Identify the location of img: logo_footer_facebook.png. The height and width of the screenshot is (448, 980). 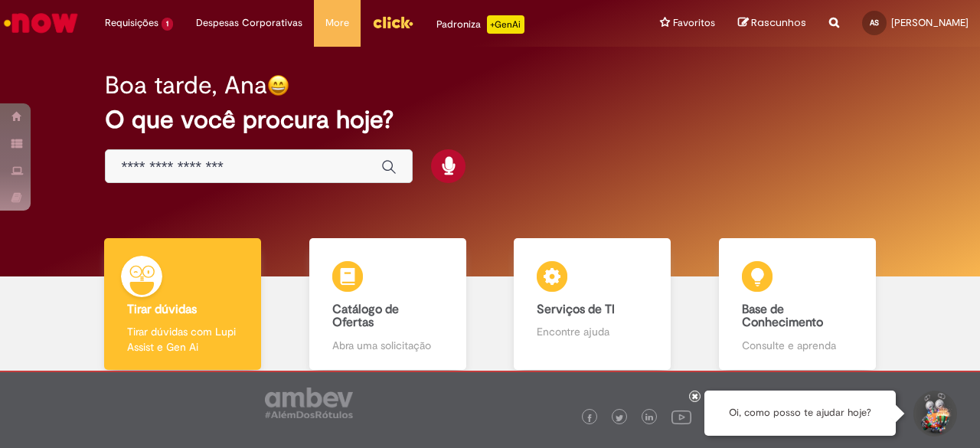
(590, 418).